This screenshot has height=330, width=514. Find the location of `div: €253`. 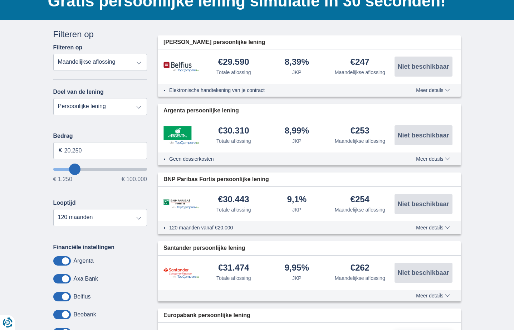

div: €253 is located at coordinates (360, 131).